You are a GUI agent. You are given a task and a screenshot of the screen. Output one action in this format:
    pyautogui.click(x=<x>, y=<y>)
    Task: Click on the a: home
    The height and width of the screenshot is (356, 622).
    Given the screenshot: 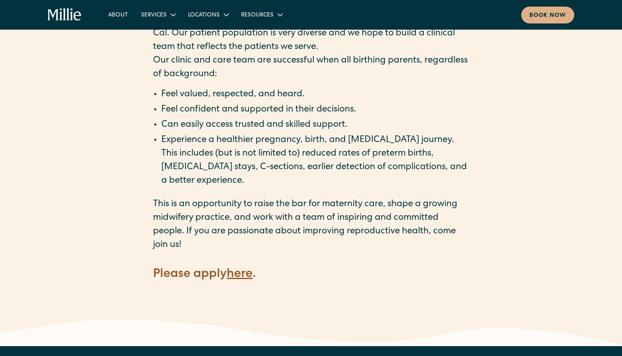 What is the action you would take?
    pyautogui.click(x=65, y=15)
    